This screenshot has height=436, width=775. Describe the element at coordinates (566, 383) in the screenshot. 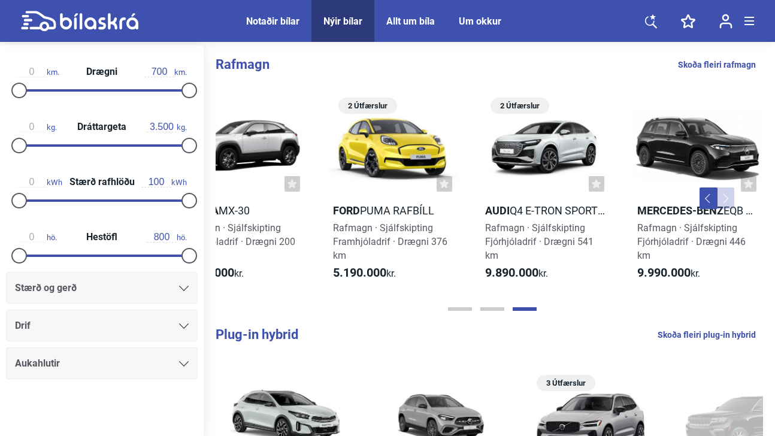

I see `span: 3 Útfærslur` at that location.